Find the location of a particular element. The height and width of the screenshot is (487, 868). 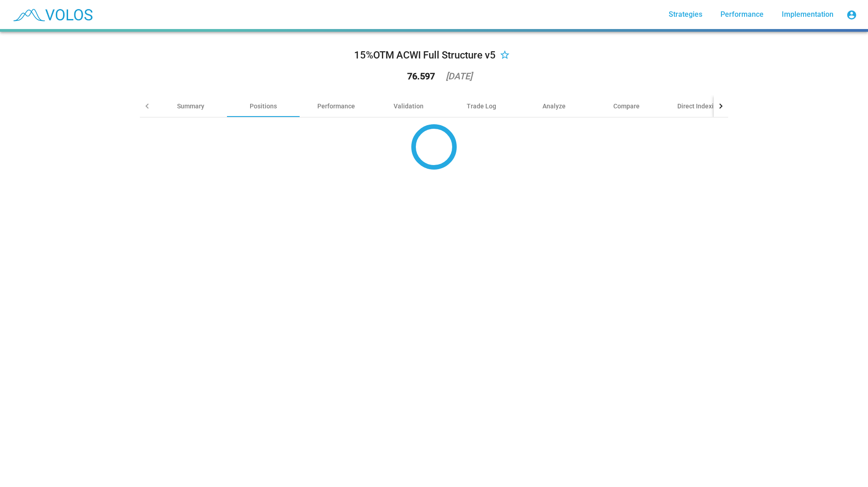

a: Implementation is located at coordinates (808, 15).